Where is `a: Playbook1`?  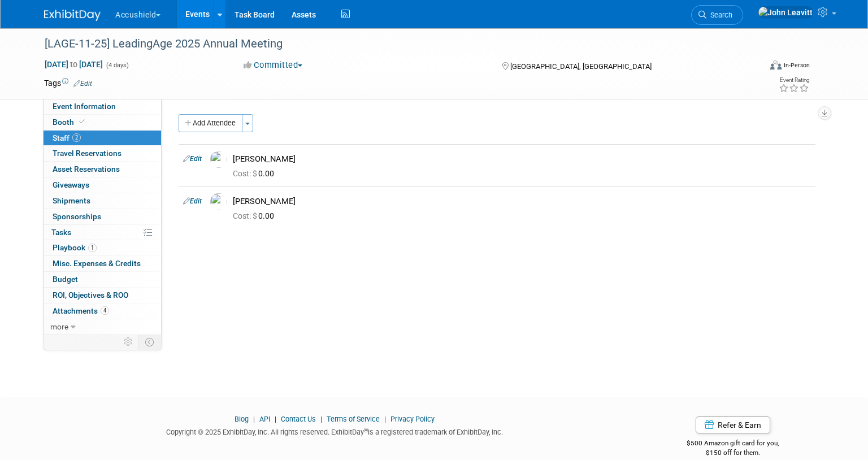
a: Playbook1 is located at coordinates (102, 248).